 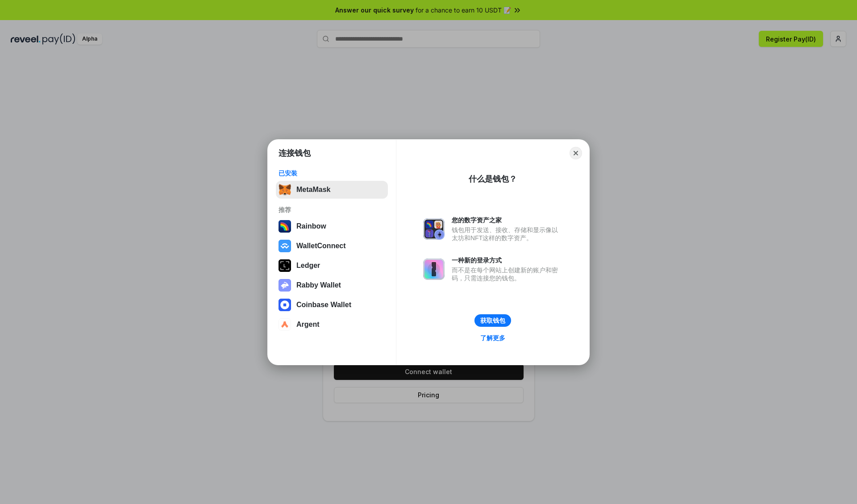 What do you see at coordinates (507, 234) in the screenshot?
I see `div: 钱包用于发送、接收、存储和显示像以太坊和NFT这样的数字资产。` at bounding box center [507, 234].